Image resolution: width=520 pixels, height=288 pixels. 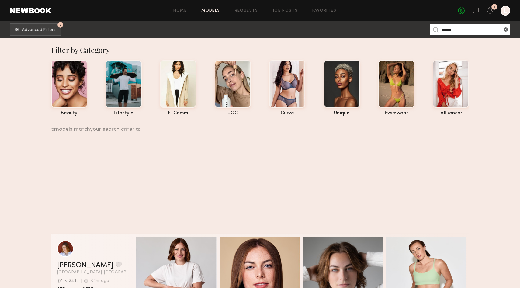 I want to click on div: e-comm, so click(x=178, y=113).